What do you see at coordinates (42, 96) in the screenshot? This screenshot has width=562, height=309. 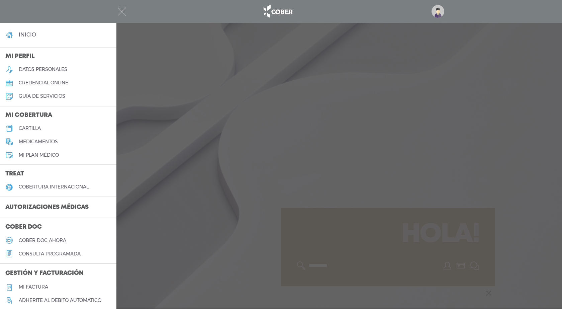 I see `h5: guía de servicios` at bounding box center [42, 96].